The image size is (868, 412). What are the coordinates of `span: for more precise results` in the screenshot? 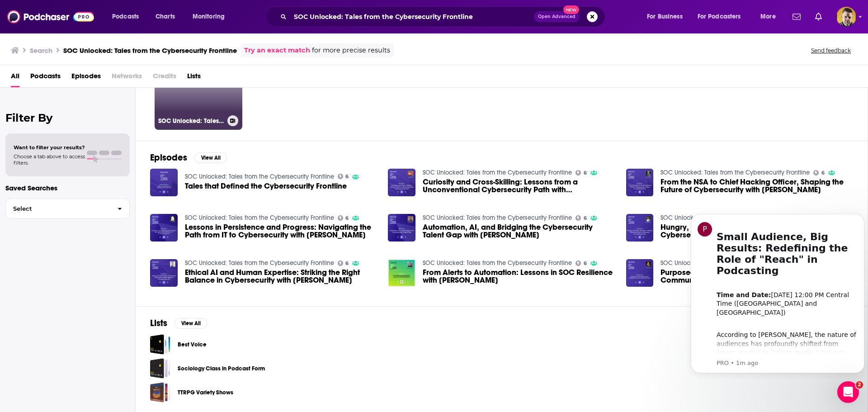 It's located at (351, 50).